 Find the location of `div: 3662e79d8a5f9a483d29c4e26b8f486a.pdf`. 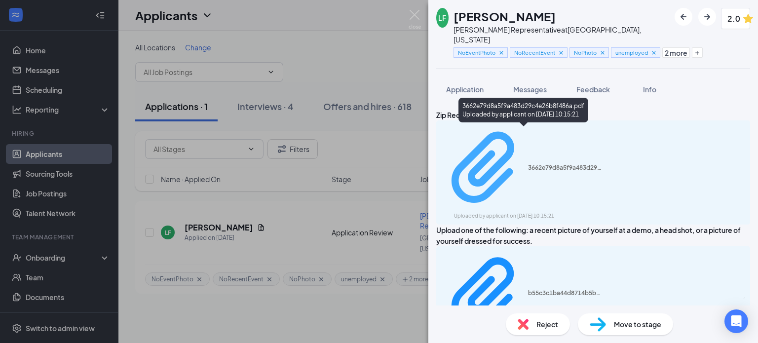

div: 3662e79d8a5f9a483d29c4e26b8f486a.pdf is located at coordinates (565, 168).